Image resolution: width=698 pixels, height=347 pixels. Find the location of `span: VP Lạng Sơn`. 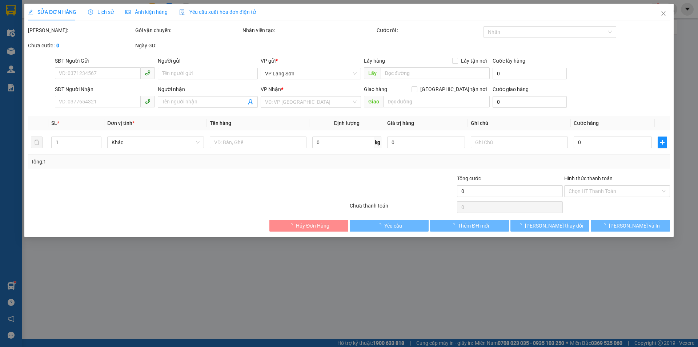

span: VP Lạng Sơn is located at coordinates (311, 73).